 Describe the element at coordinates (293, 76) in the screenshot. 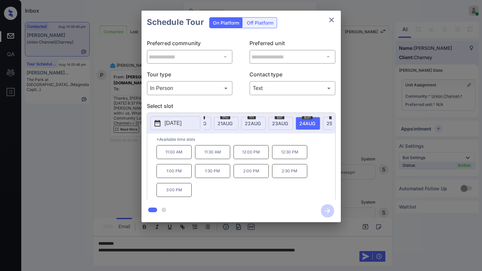

I see `p: Contact type` at that location.